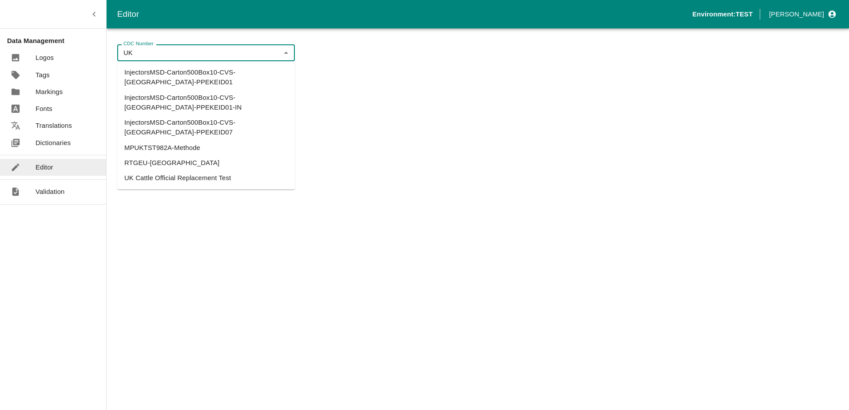 This screenshot has width=849, height=410. What do you see at coordinates (44, 109) in the screenshot?
I see `p: Fonts` at bounding box center [44, 109].